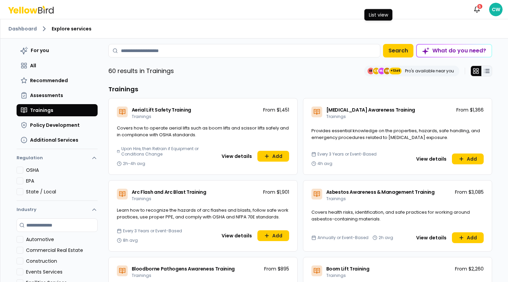 The width and height of the screenshot is (508, 282). I want to click on span: Learn how to recognize the hazards of arc flashes and blasts, follow safe work practices, use pro..., so click(203, 213).